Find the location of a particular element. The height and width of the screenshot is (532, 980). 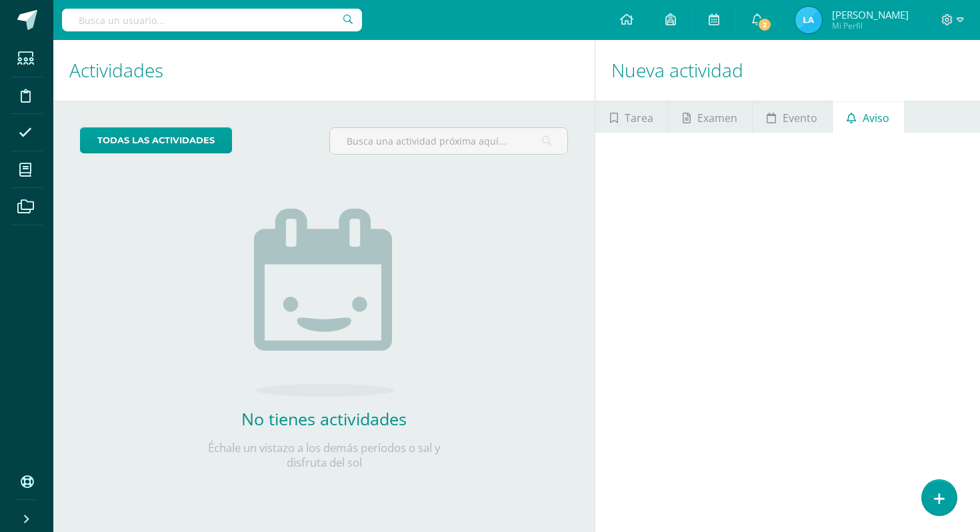

span: 2 is located at coordinates (764, 25).